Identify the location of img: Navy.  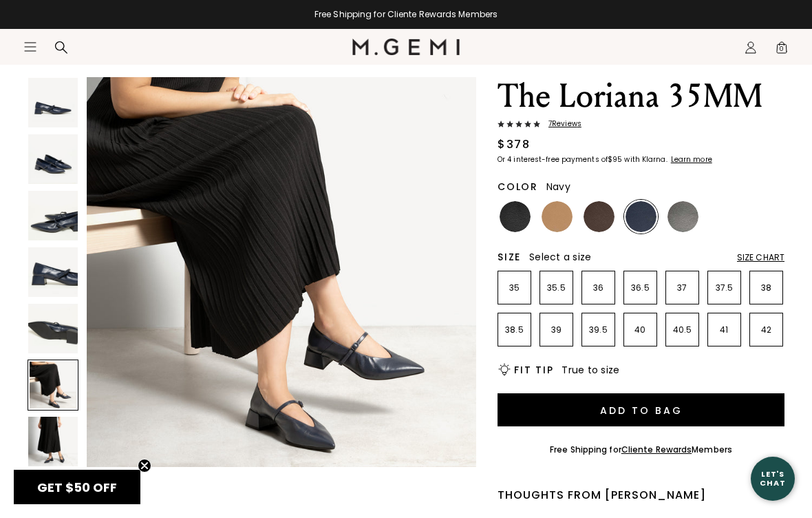
(641, 216).